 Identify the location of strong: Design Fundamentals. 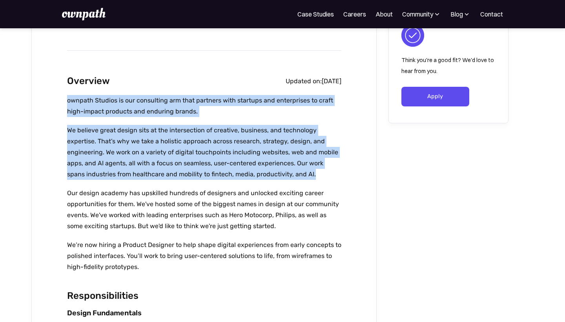
(104, 313).